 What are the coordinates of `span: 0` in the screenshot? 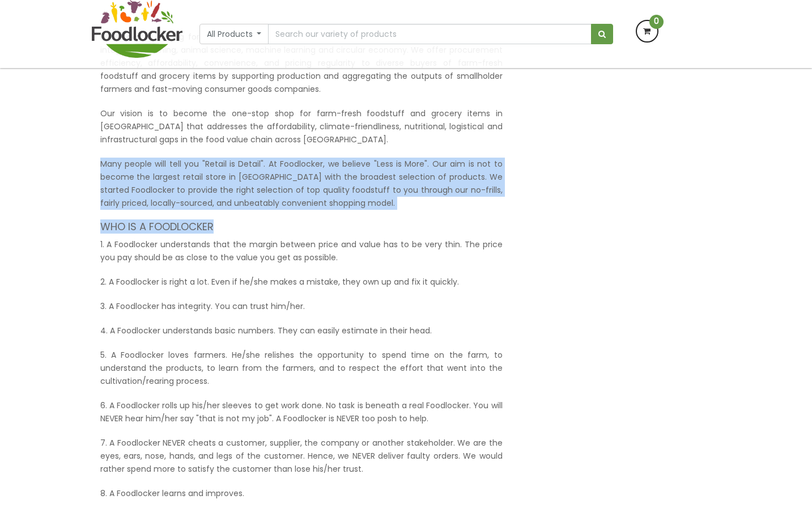 It's located at (656, 21).